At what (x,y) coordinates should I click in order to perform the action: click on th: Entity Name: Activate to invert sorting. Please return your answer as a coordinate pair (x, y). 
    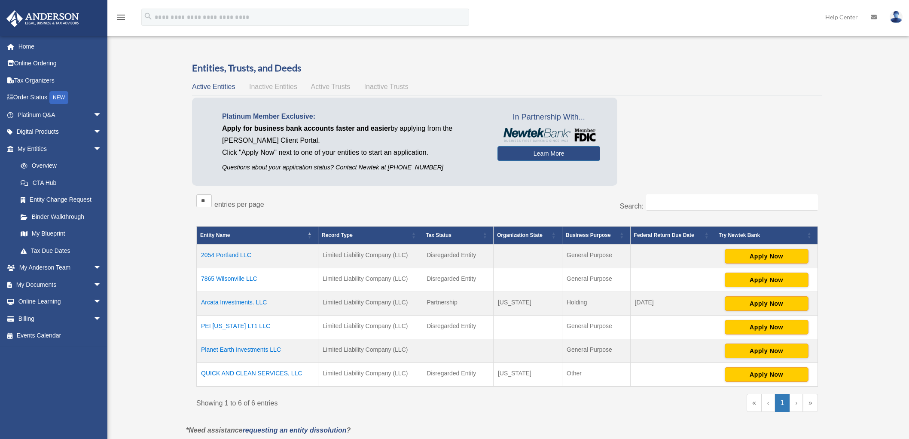
    Looking at the image, I should click on (257, 235).